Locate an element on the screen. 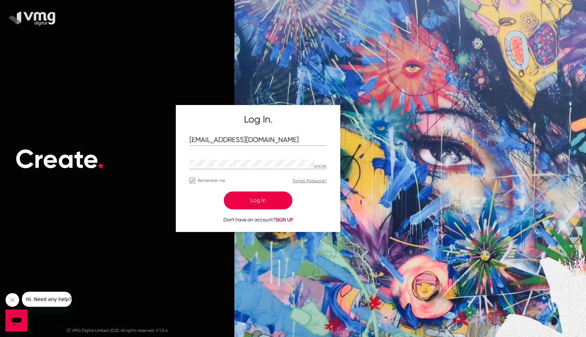 Image resolution: width=586 pixels, height=337 pixels. h5: Log In is located at coordinates (258, 119).